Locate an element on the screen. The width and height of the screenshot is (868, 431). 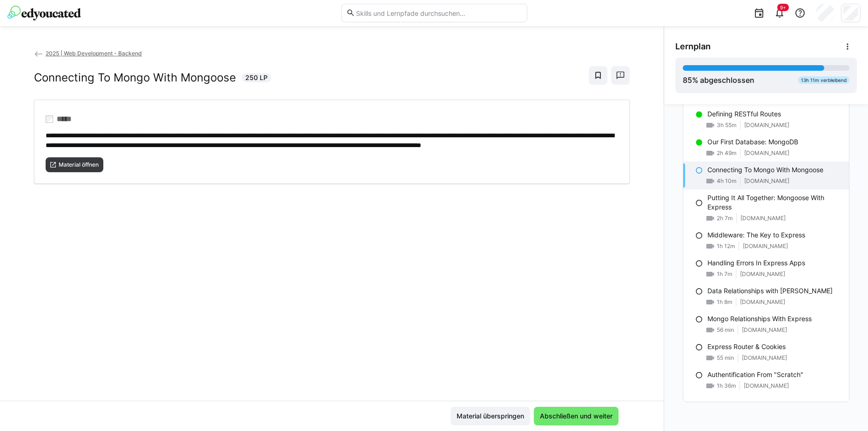
p: Defining RESTful Routes is located at coordinates (744, 114).